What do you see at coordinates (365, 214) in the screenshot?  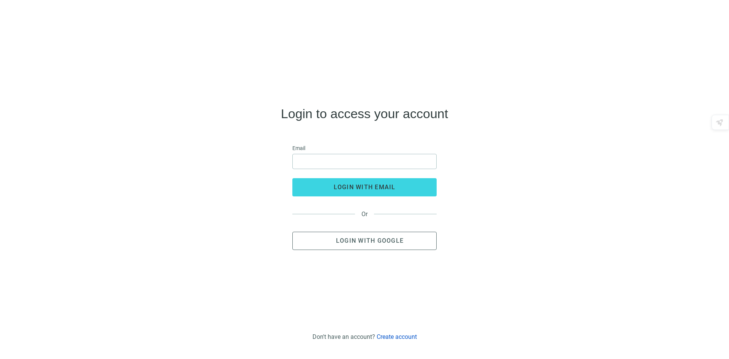 I see `span: Or` at bounding box center [365, 214].